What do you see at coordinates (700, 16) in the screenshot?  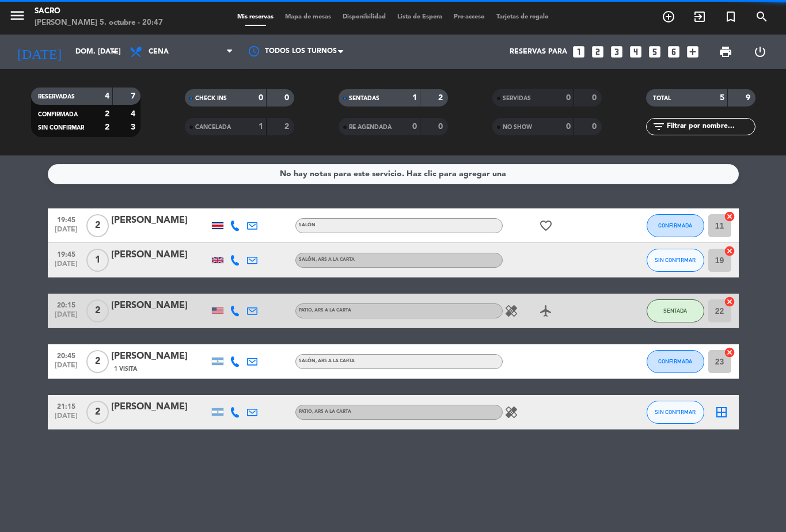 I see `span: WALK IN` at bounding box center [700, 16].